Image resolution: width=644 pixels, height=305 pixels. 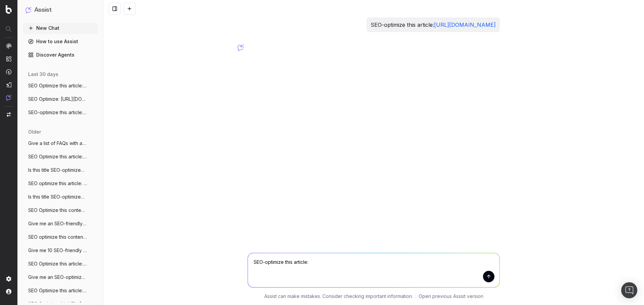 What do you see at coordinates (629, 291) in the screenshot?
I see `div: Open Intercom Messenger` at bounding box center [629, 291].